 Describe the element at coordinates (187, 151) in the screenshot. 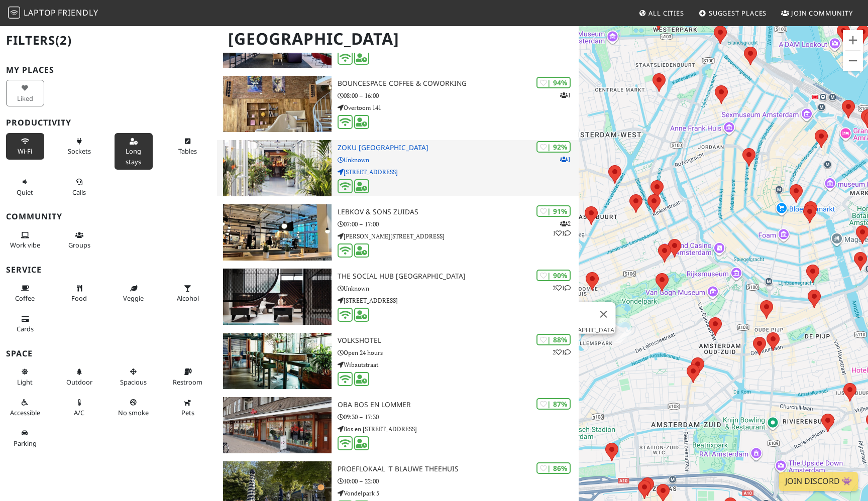

I see `span: Work-friendly tables` at that location.